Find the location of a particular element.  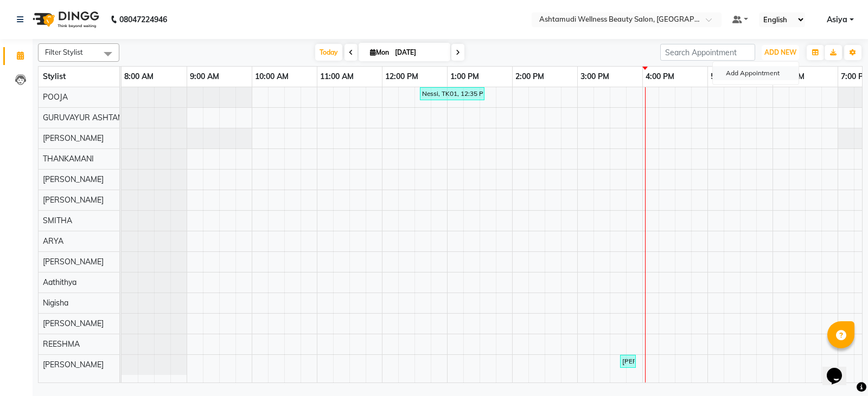

span: Nigisha is located at coordinates (56, 303).